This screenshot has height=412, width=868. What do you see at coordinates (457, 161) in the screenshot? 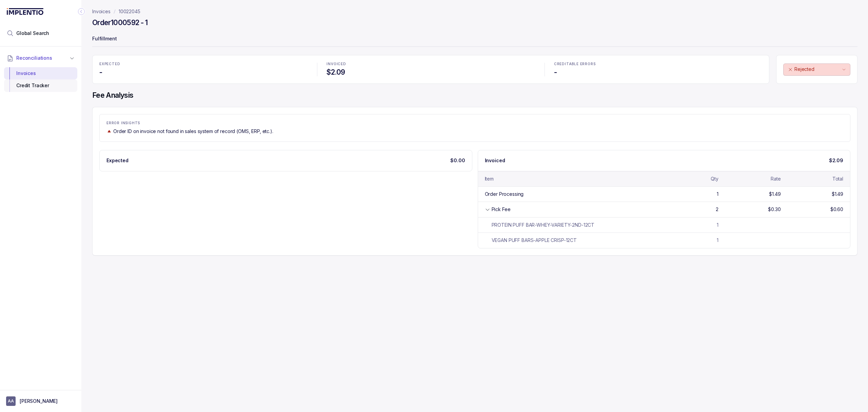
I see `p: $0.00` at bounding box center [457, 161].